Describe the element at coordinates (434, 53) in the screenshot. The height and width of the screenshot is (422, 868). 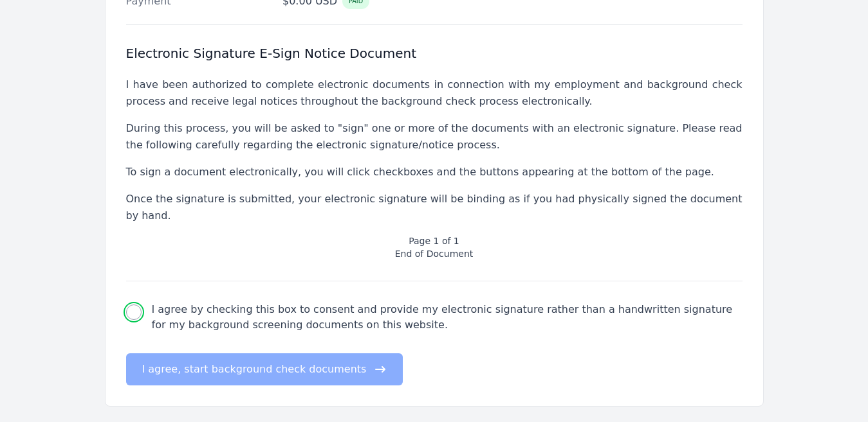
I see `h3: Electronic Signature E-Sign Notice Document` at that location.